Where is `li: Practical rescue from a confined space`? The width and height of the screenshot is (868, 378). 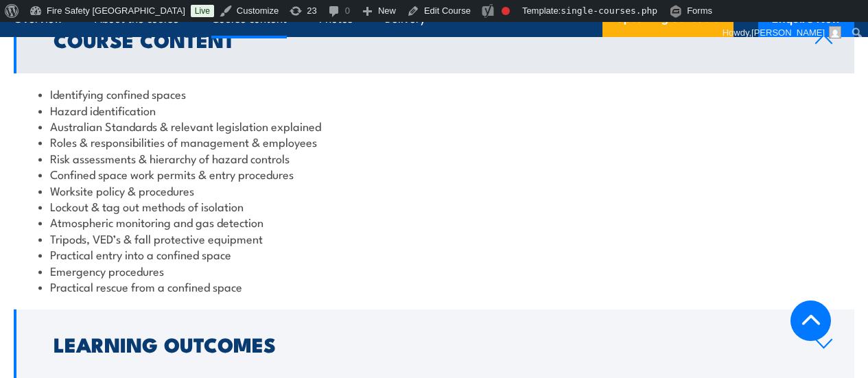 li: Practical rescue from a confined space is located at coordinates (434, 286).